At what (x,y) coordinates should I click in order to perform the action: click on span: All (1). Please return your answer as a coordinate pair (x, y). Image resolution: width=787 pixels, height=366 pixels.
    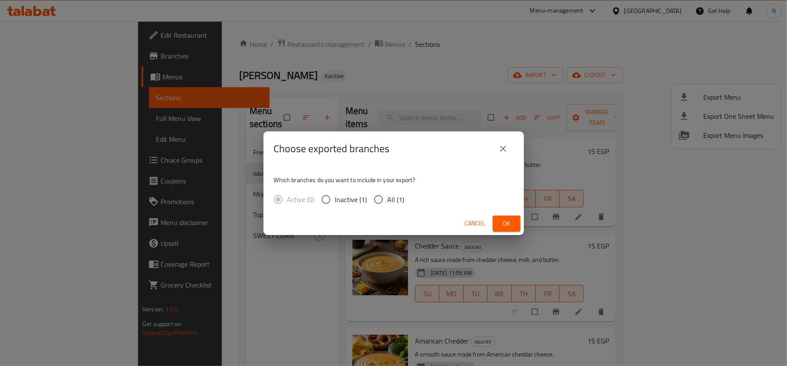
    Looking at the image, I should click on (396, 200).